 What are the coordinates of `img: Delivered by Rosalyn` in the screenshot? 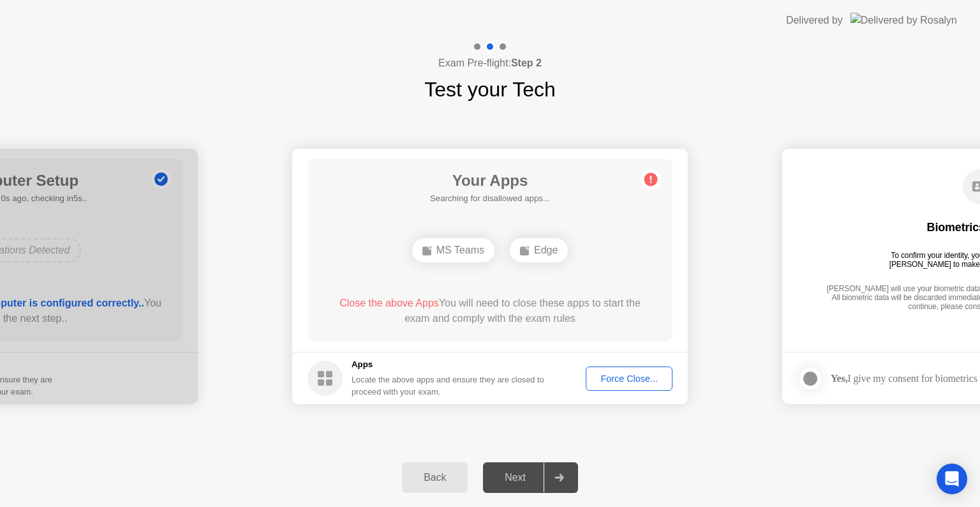 It's located at (904, 20).